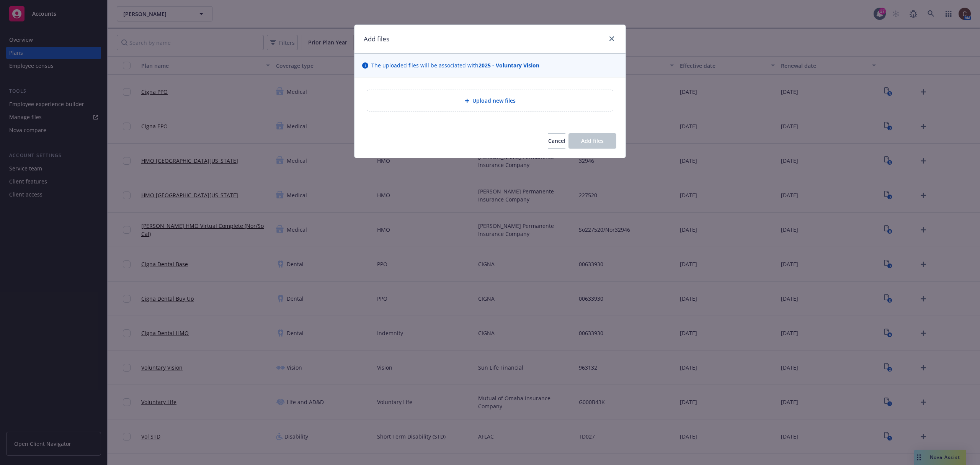  Describe the element at coordinates (509, 65) in the screenshot. I see `strong: 2025 - Voluntary Vision` at that location.